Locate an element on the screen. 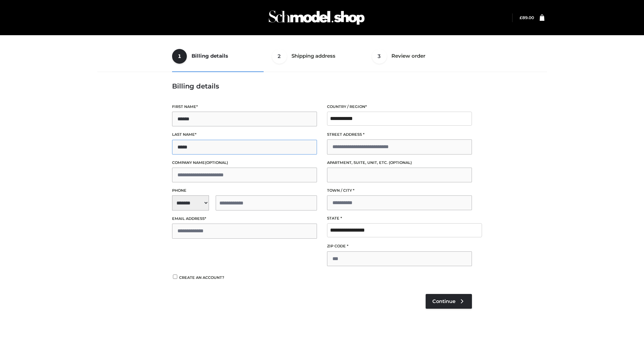 The height and width of the screenshot is (362, 644). label: Phone is located at coordinates (244, 190).